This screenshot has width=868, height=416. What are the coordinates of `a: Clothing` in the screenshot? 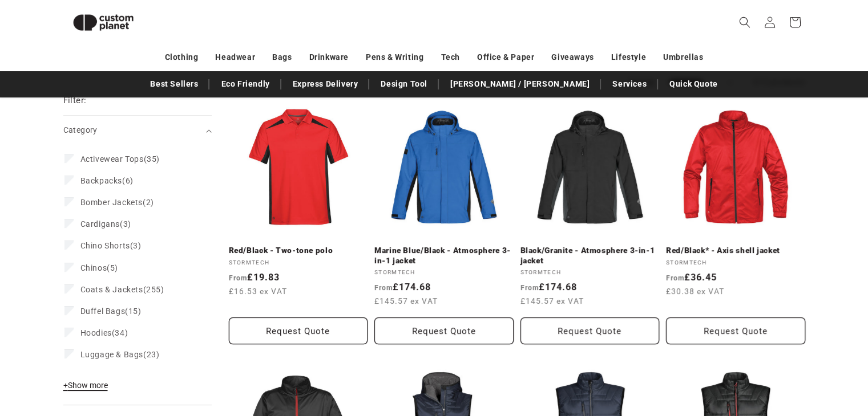 It's located at (181, 57).